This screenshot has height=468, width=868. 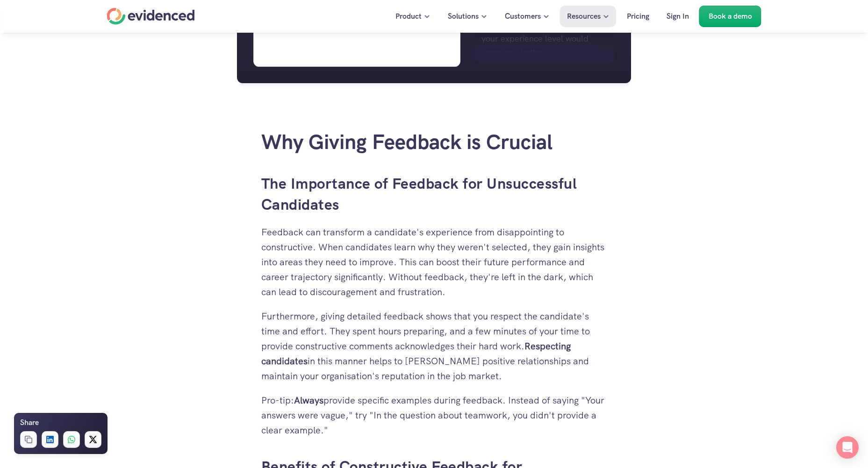 What do you see at coordinates (30, 423) in the screenshot?
I see `h6: Share` at bounding box center [30, 423].